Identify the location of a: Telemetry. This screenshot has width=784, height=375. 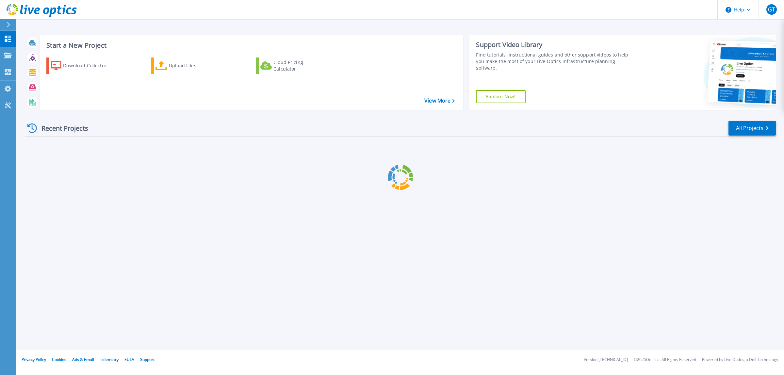
(109, 359).